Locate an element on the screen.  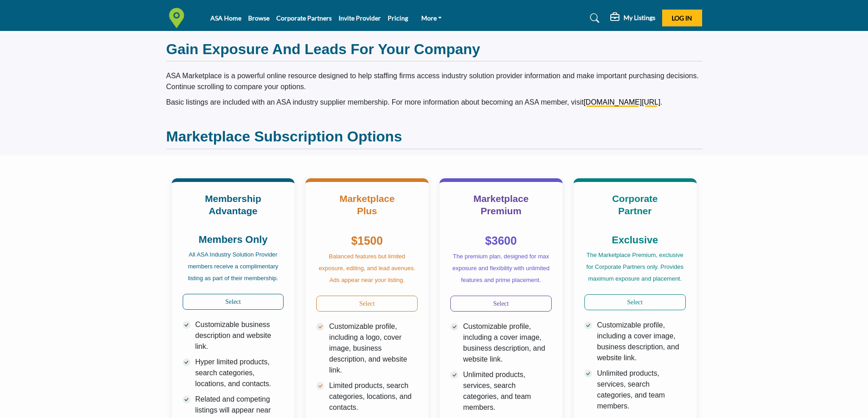
a: Search is located at coordinates (593, 18).